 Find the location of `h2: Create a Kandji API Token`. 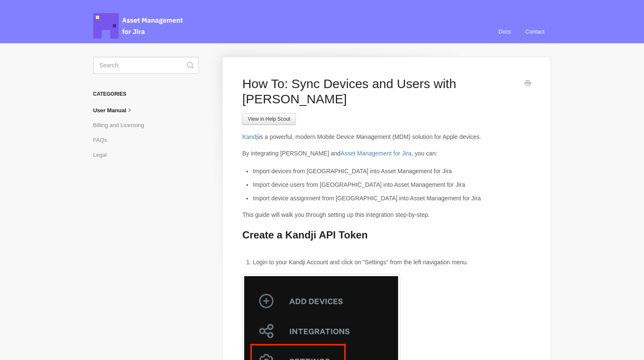

h2: Create a Kandji API Token is located at coordinates (386, 235).